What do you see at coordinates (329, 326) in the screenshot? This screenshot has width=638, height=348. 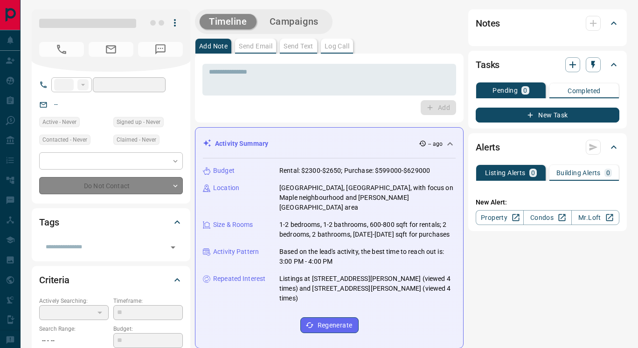 I see `button: Regenerate` at bounding box center [329, 326].